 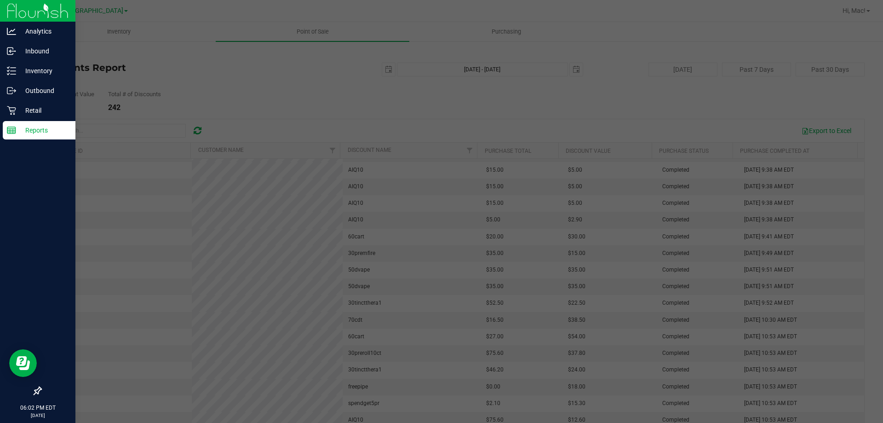 What do you see at coordinates (12, 31) in the screenshot?
I see `inline-svg: Analytics` at bounding box center [12, 31].